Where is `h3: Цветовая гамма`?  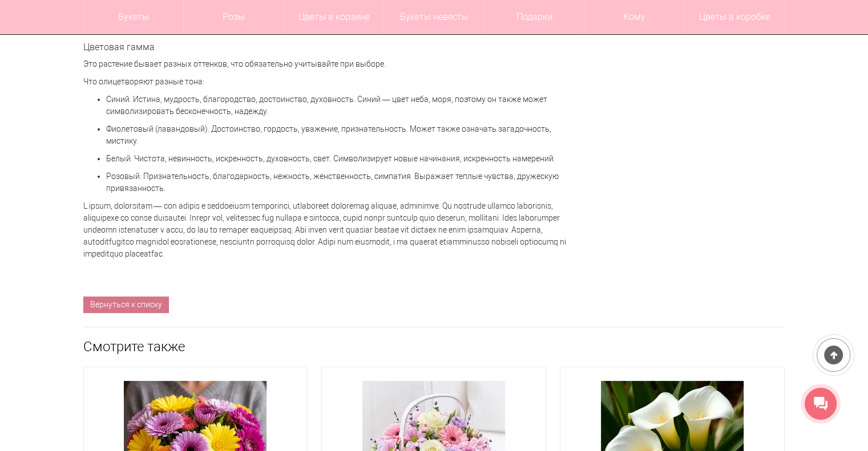
h3: Цветовая гамма is located at coordinates (326, 47).